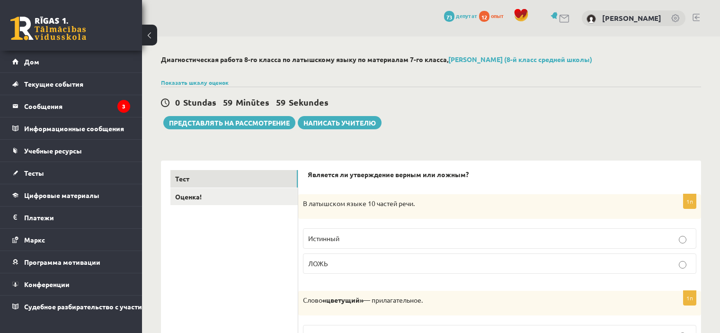 The height and width of the screenshot is (333, 720). Describe the element at coordinates (71, 150) in the screenshot. I see `a: Учебные ресурсы` at that location.